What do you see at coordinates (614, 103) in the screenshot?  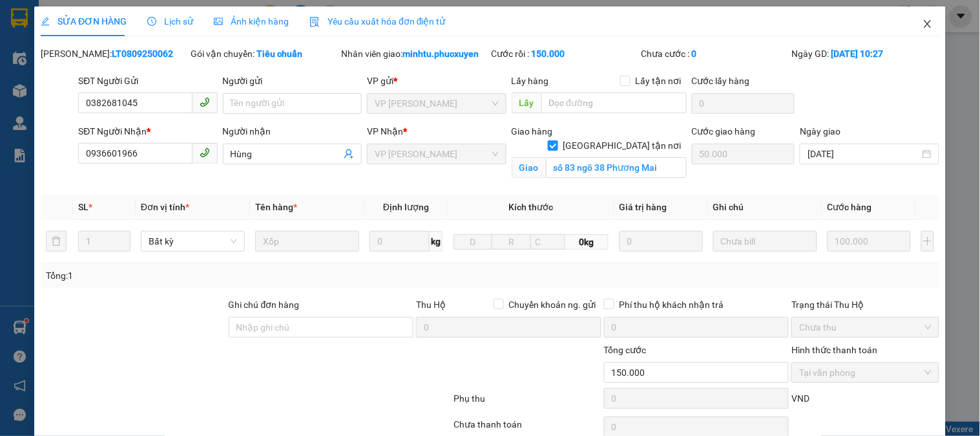 I see `input: Dọc đường` at bounding box center [614, 103].